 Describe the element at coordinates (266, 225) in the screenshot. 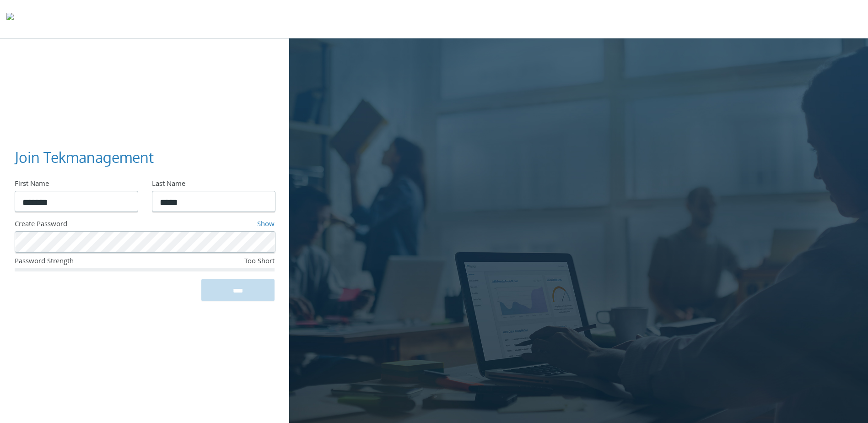

I see `a: Show` at that location.